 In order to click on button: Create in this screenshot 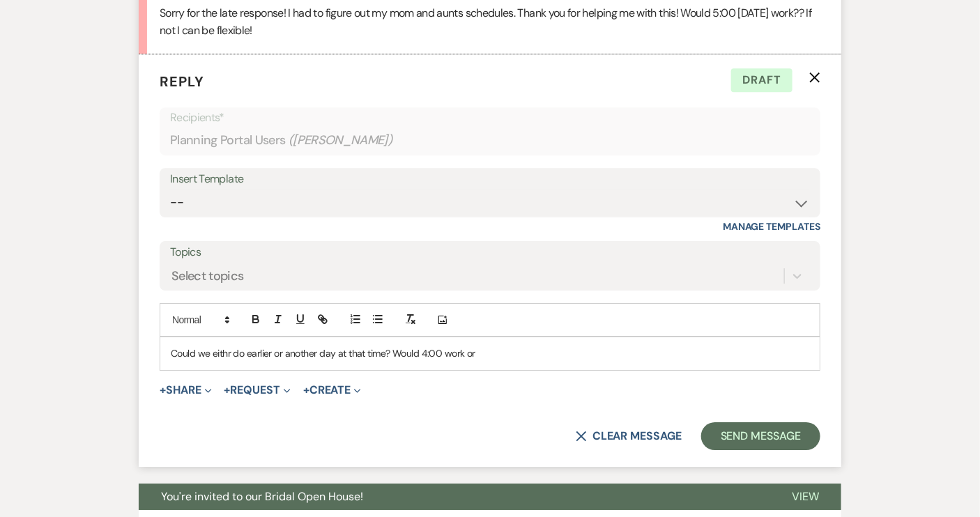, I will do `click(332, 391)`.